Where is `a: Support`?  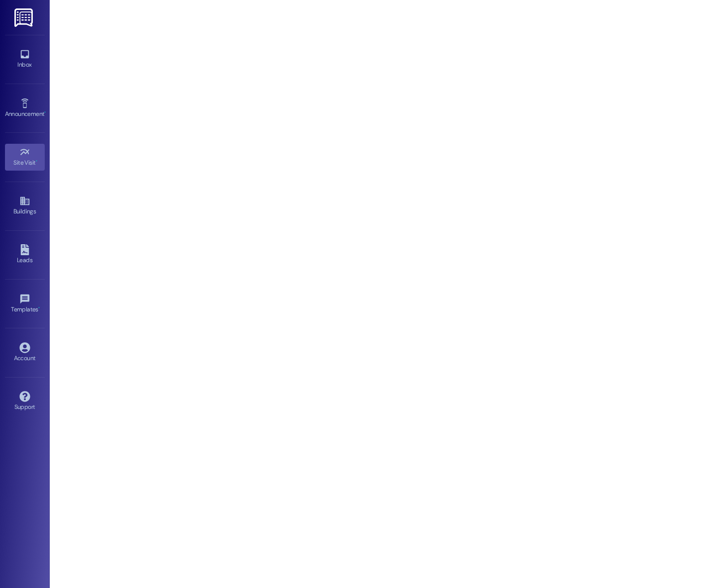
a: Support is located at coordinates (25, 401).